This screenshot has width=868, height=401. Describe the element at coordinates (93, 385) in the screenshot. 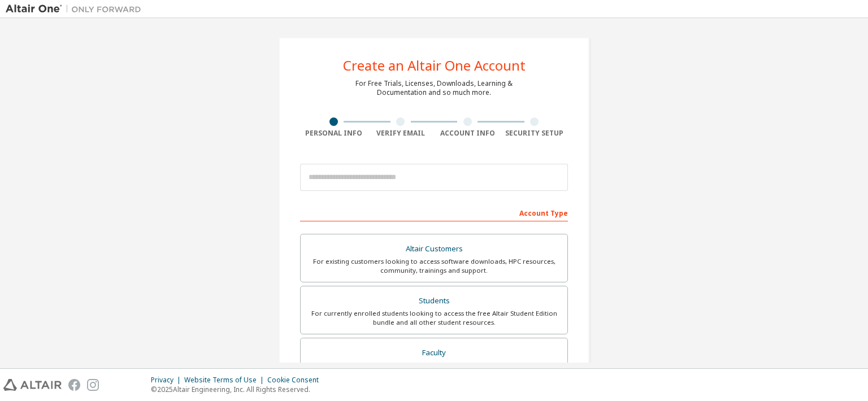

I see `img: instagram.svg` at that location.